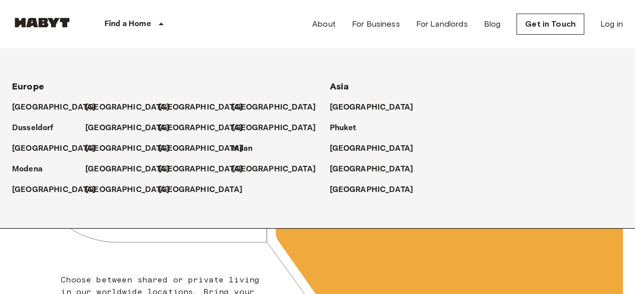 The height and width of the screenshot is (294, 635). Describe the element at coordinates (242, 149) in the screenshot. I see `p: Milan` at that location.